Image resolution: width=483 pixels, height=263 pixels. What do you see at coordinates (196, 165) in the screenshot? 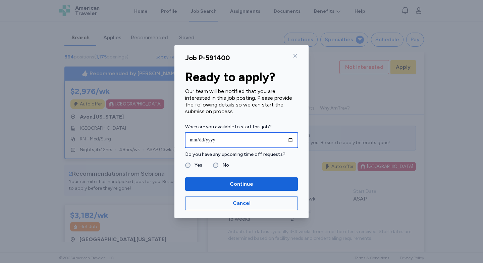
I see `label: Yes` at bounding box center [196, 165].